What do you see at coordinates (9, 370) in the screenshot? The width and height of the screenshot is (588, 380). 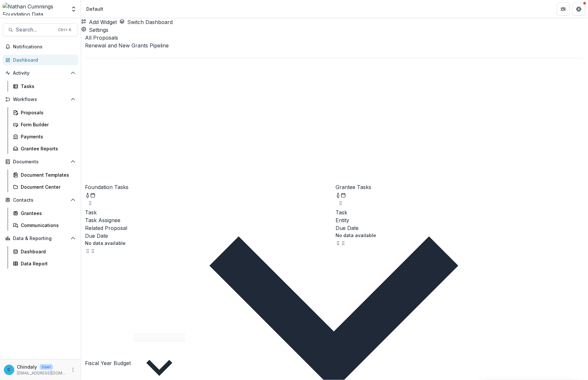 I see `div: Chindaly` at bounding box center [9, 370].